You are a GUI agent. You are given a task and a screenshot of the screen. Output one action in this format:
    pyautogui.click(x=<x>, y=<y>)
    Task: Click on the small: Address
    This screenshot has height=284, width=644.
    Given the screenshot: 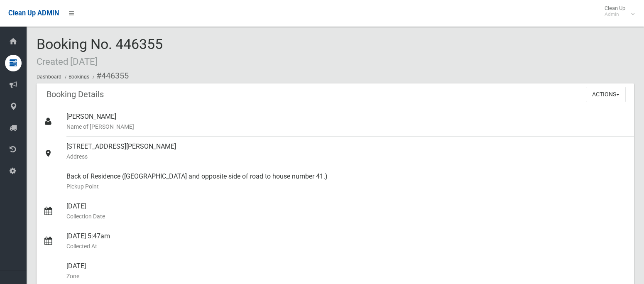 What is the action you would take?
    pyautogui.click(x=347, y=157)
    